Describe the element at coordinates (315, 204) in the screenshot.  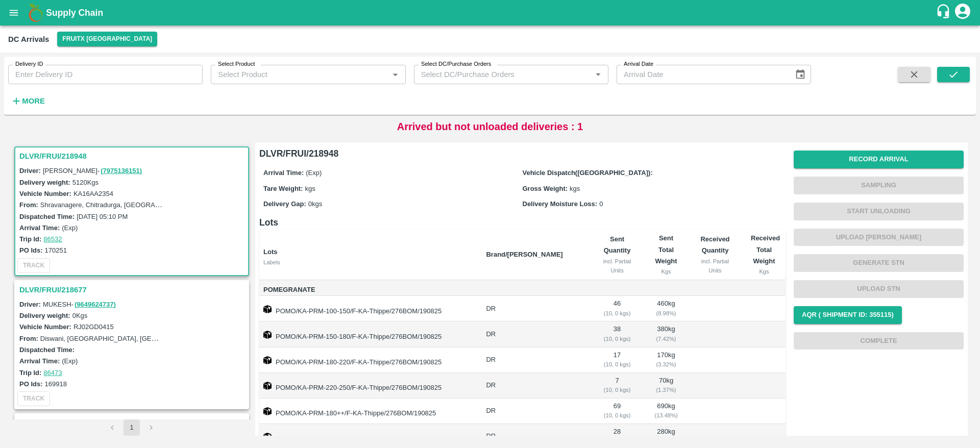
I see `span: 0 kgs` at that location.